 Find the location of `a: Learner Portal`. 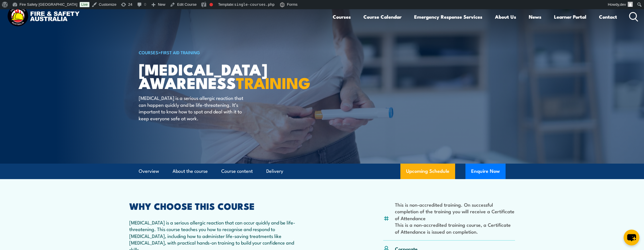

a: Learner Portal is located at coordinates (571, 17).